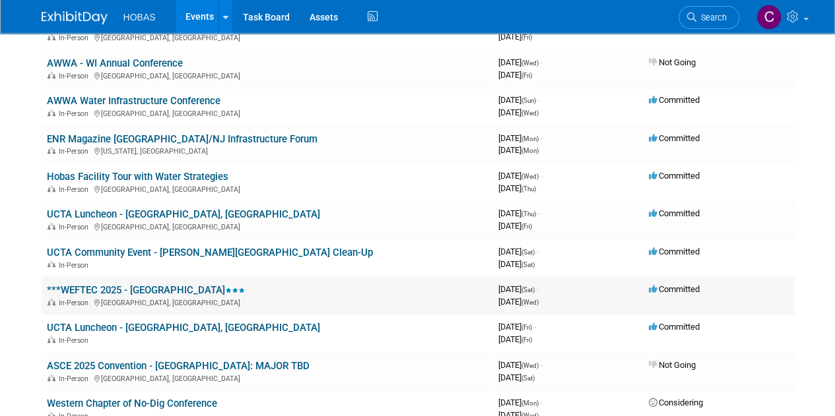 The image size is (835, 416). What do you see at coordinates (75, 18) in the screenshot?
I see `img: ExhibitDay` at bounding box center [75, 18].